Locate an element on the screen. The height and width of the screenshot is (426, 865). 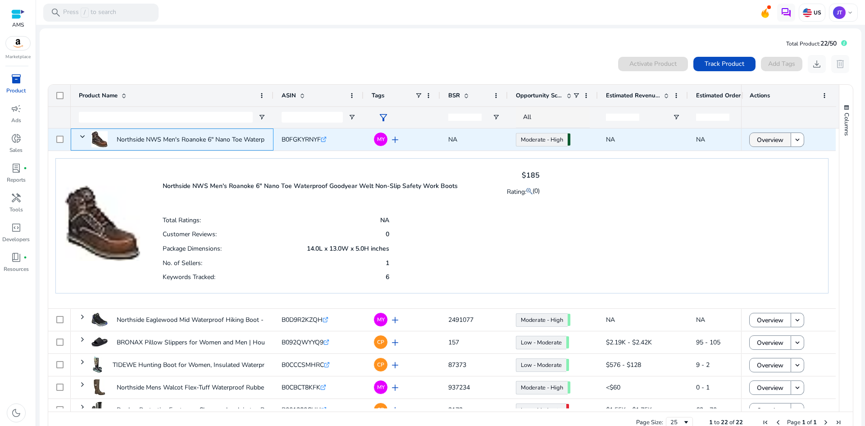
span: 62 - 70 is located at coordinates (707, 410).